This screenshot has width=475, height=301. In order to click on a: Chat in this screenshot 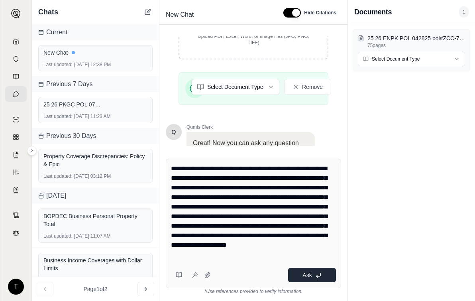, I will do `click(16, 94)`.